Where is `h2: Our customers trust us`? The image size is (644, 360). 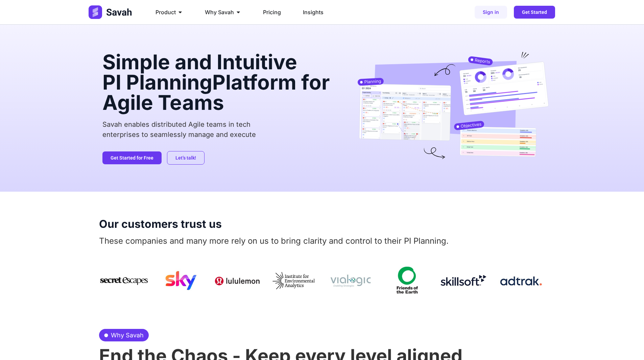
h2: Our customers trust us is located at coordinates (322, 224).